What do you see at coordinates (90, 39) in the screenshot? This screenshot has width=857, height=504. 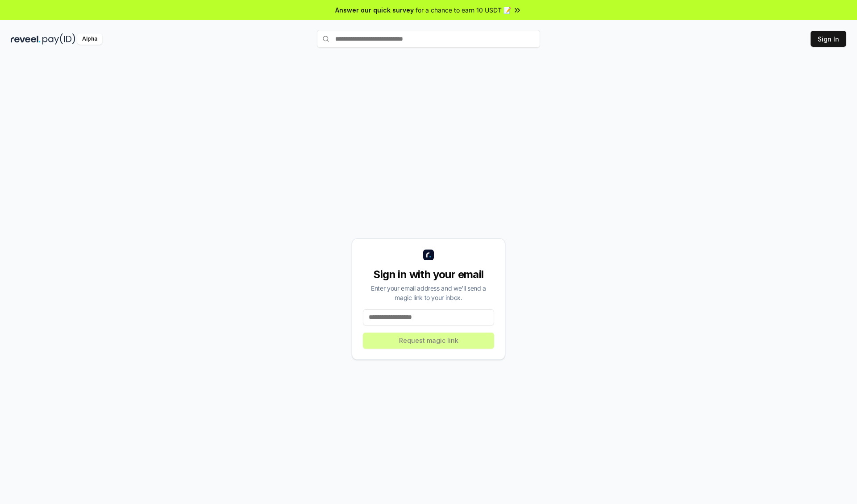 I see `div: Alpha` at bounding box center [90, 39].